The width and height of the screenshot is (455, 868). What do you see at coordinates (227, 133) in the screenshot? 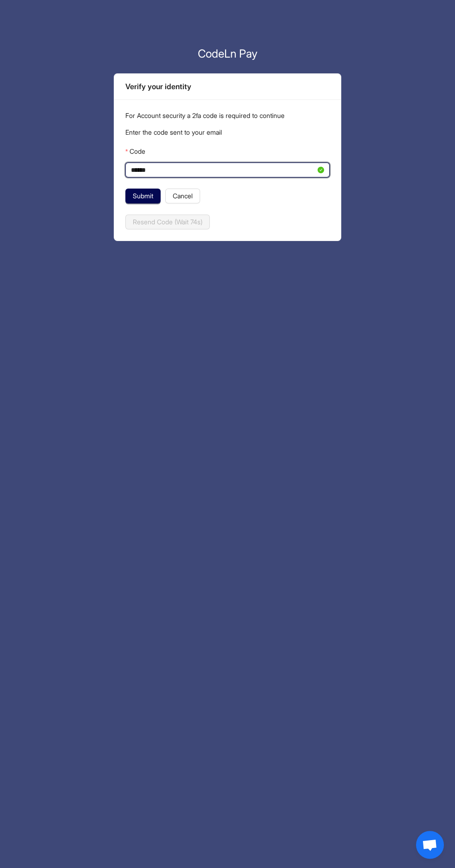
I see `p: Enter the code sent to your email` at bounding box center [227, 133].